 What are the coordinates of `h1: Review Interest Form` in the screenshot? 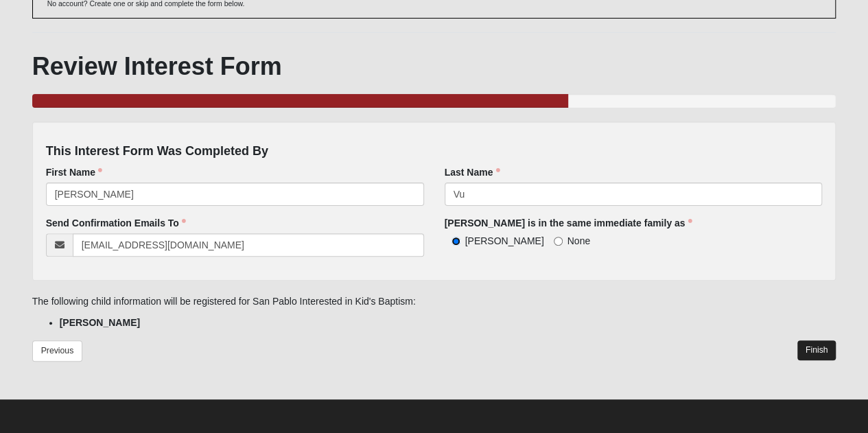 It's located at (434, 66).